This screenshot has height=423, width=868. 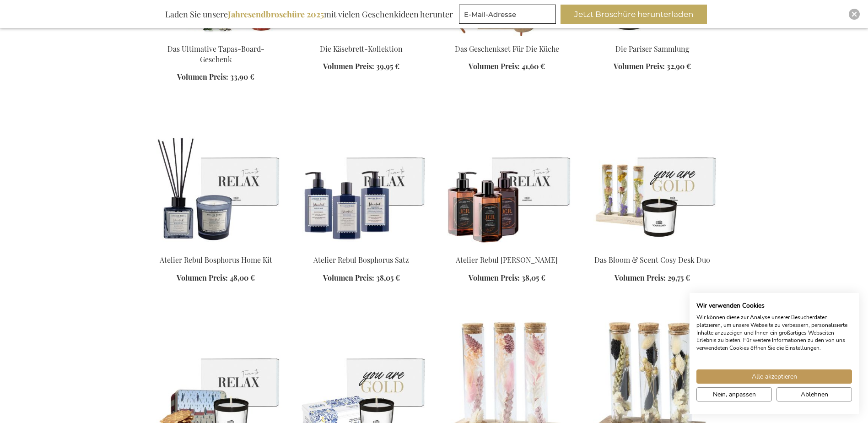 What do you see at coordinates (679, 66) in the screenshot?
I see `span: 32,90 €` at bounding box center [679, 66].